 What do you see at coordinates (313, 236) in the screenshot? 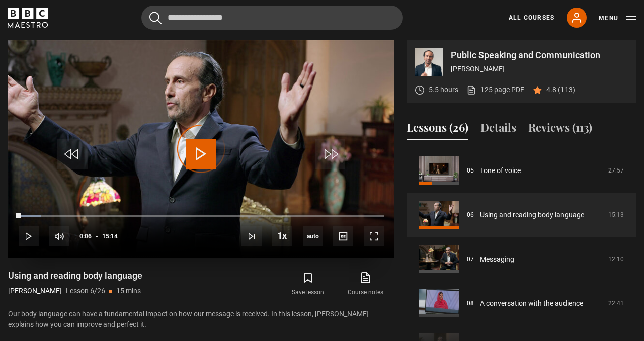
I see `div: Current quality: 720p` at bounding box center [313, 236].